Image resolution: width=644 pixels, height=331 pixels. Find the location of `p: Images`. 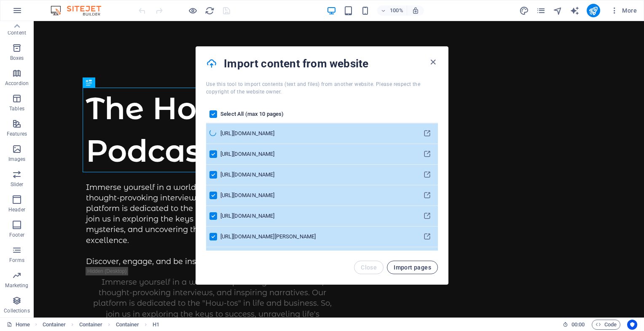

p: Images is located at coordinates (17, 159).